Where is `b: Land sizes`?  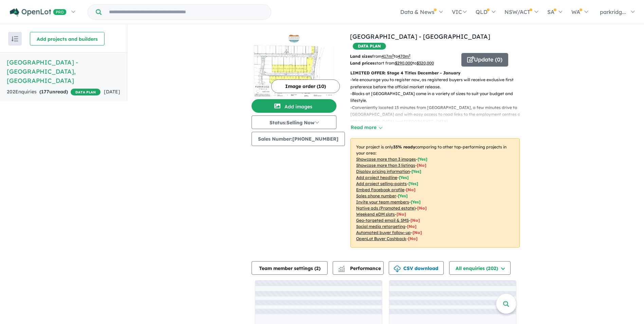
b: Land sizes is located at coordinates (361, 56).